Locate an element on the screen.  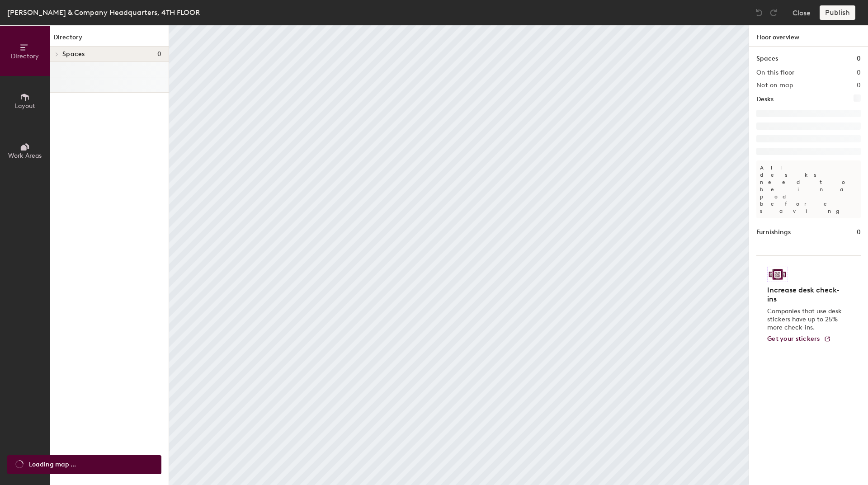
h2: Not on map is located at coordinates (775, 86).